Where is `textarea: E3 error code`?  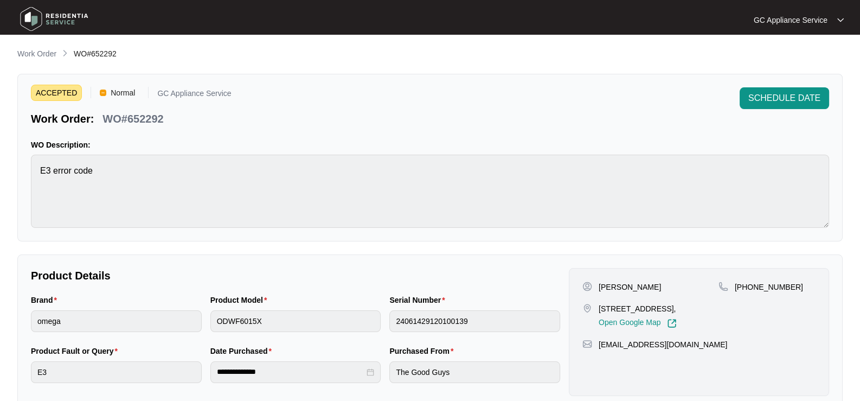 textarea: E3 error code is located at coordinates (430, 191).